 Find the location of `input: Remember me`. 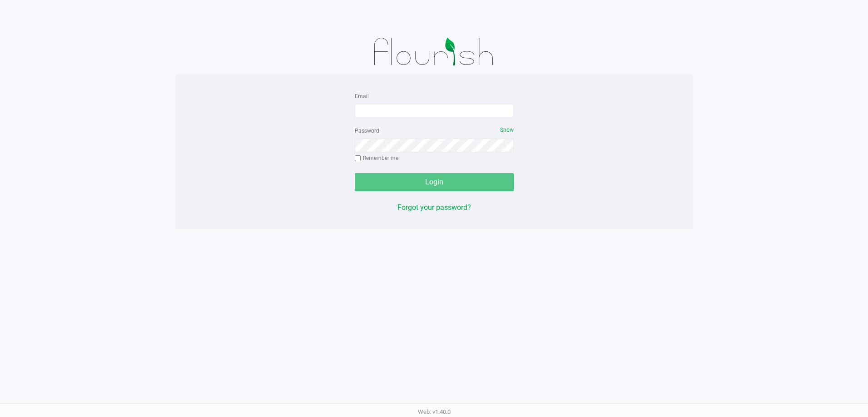

input: Remember me is located at coordinates (358, 159).